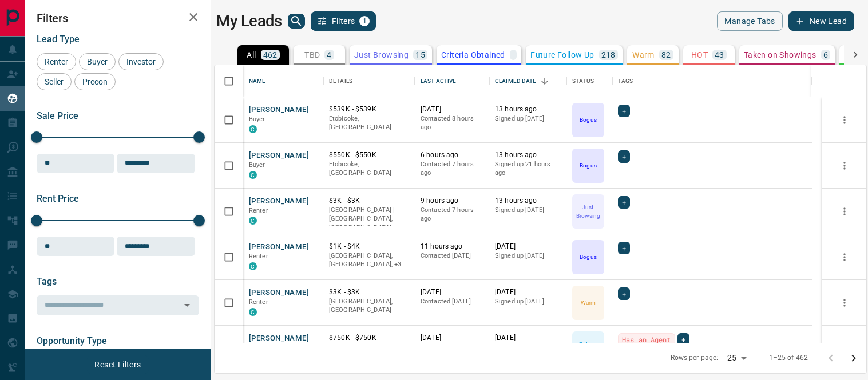 This screenshot has height=380, width=868. I want to click on button: Open, so click(187, 305).